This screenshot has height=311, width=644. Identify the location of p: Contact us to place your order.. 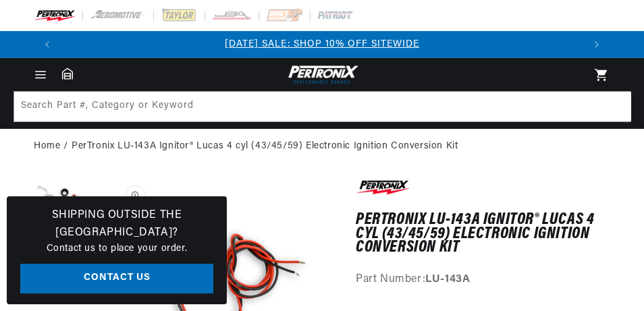
(117, 249).